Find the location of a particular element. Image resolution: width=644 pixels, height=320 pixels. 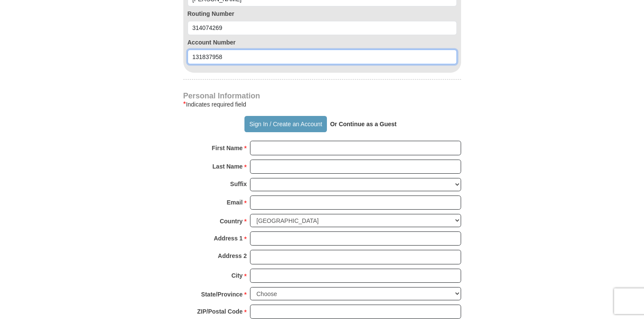

strong: ZIP/Postal Code is located at coordinates (219, 311).